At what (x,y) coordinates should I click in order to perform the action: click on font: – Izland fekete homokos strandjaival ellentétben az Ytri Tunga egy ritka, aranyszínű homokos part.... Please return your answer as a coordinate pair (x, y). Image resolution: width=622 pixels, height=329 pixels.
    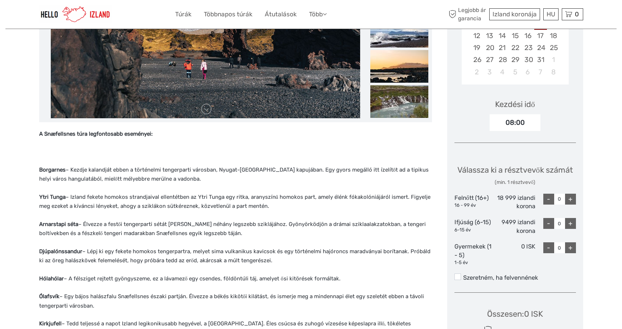
    Looking at the image, I should click on (235, 202).